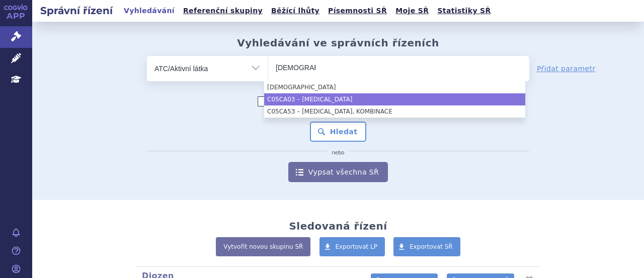 This screenshot has height=278, width=644. Describe the element at coordinates (338, 43) in the screenshot. I see `h2: Vyhledávání ve správních řízeních` at that location.